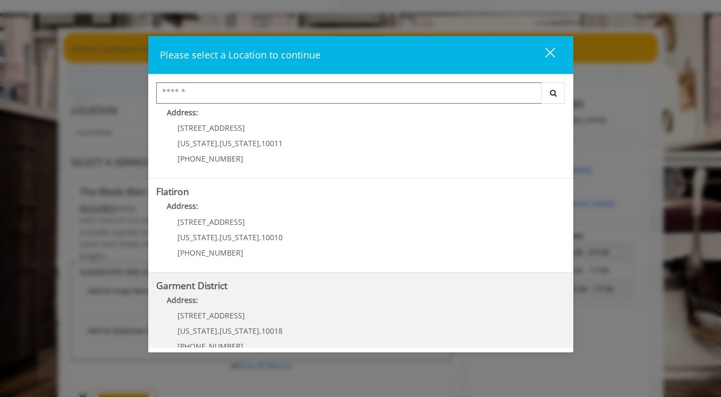 This screenshot has height=397, width=721. I want to click on input: Search Center, so click(349, 93).